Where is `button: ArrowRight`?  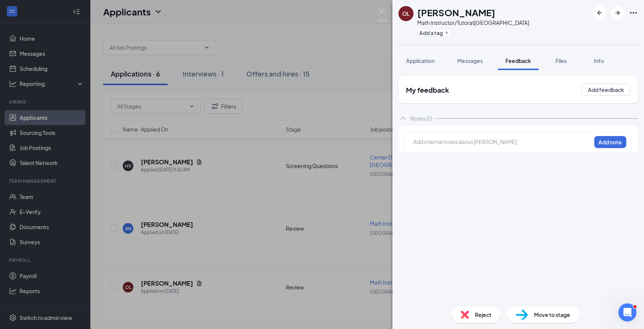 button: ArrowRight is located at coordinates (617, 13).